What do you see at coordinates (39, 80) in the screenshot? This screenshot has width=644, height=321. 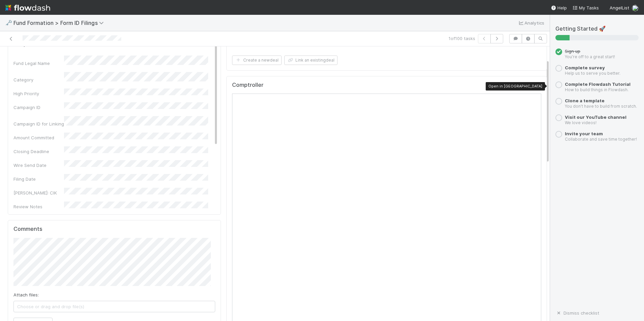 I see `div: Category` at bounding box center [39, 80].